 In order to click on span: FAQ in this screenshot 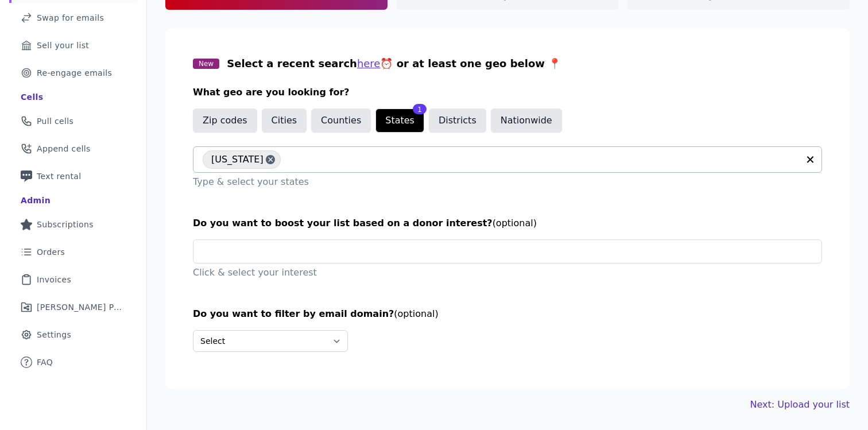, I will do `click(45, 363)`.